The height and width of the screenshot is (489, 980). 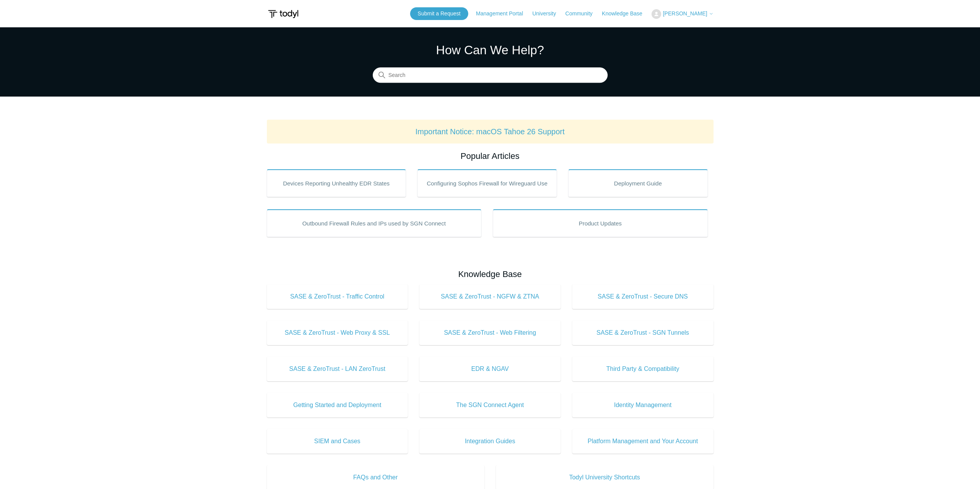 What do you see at coordinates (488, 183) in the screenshot?
I see `a: Configuring Sophos Firewall for Wireguard Use` at bounding box center [488, 183].